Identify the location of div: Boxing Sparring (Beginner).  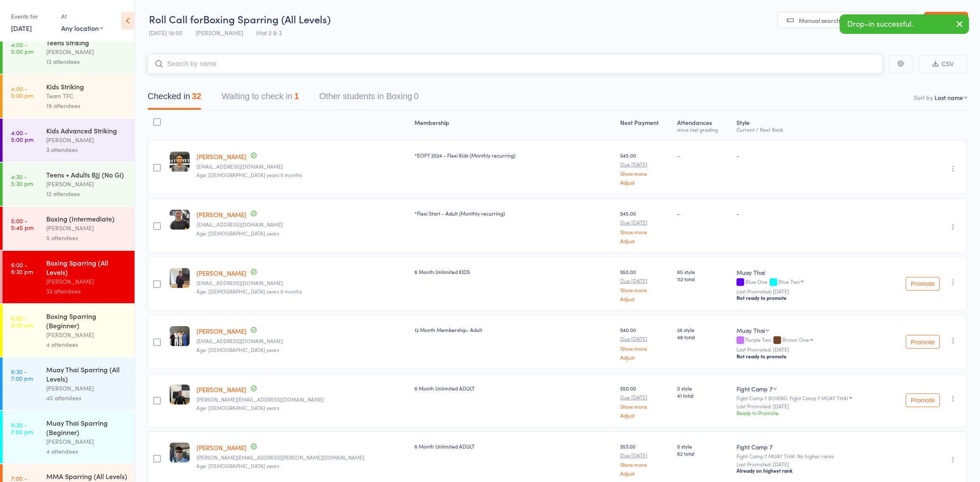
(87, 321).